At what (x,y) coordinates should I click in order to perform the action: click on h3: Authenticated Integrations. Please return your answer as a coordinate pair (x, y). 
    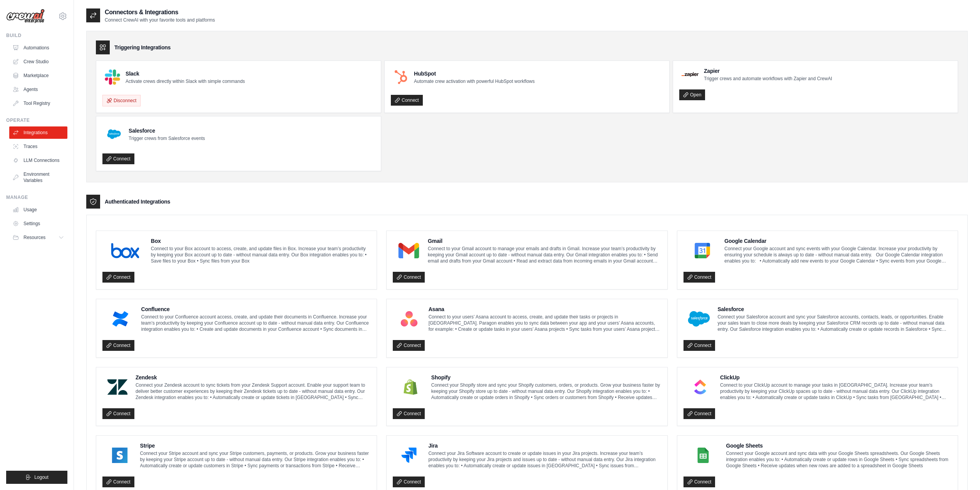
    Looking at the image, I should click on (137, 201).